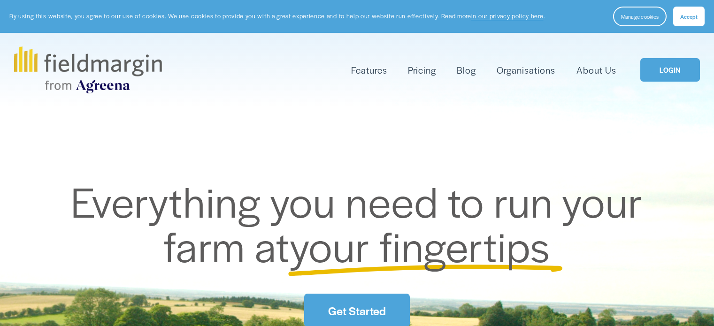  I want to click on span: Everything you need to run your farm at, so click(362, 223).